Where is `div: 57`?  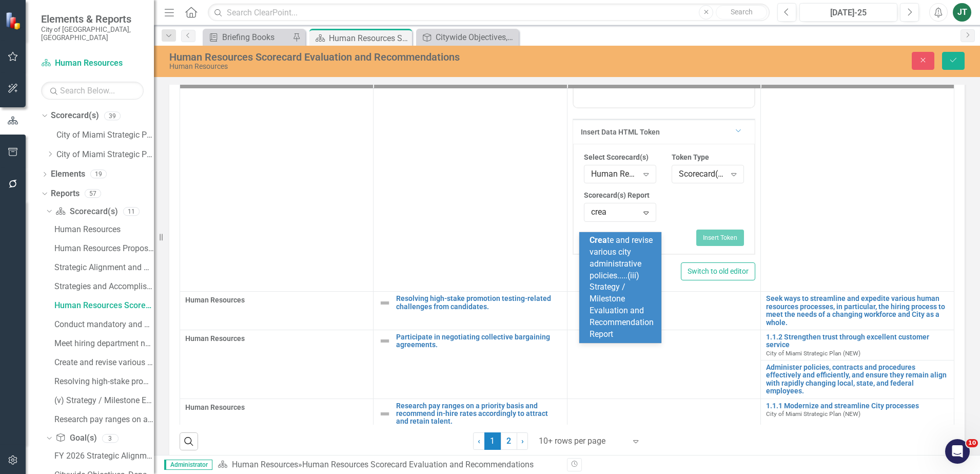
div: 57 is located at coordinates (93, 193).